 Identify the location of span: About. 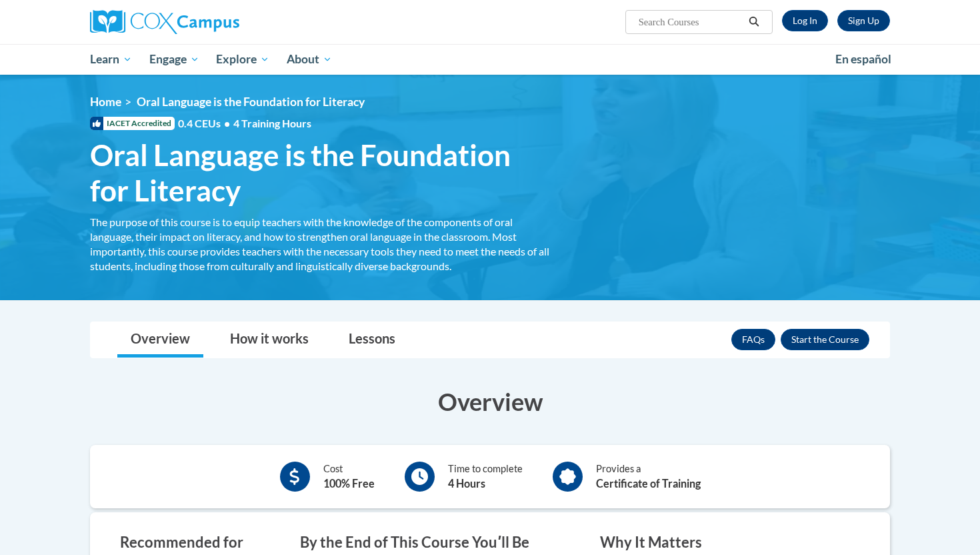
(309, 60).